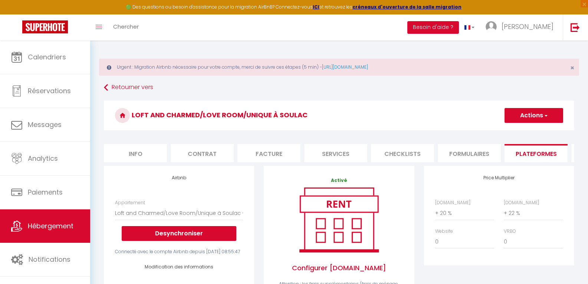 The height and width of the screenshot is (284, 588). Describe the element at coordinates (45, 124) in the screenshot. I see `span: Messages` at that location.